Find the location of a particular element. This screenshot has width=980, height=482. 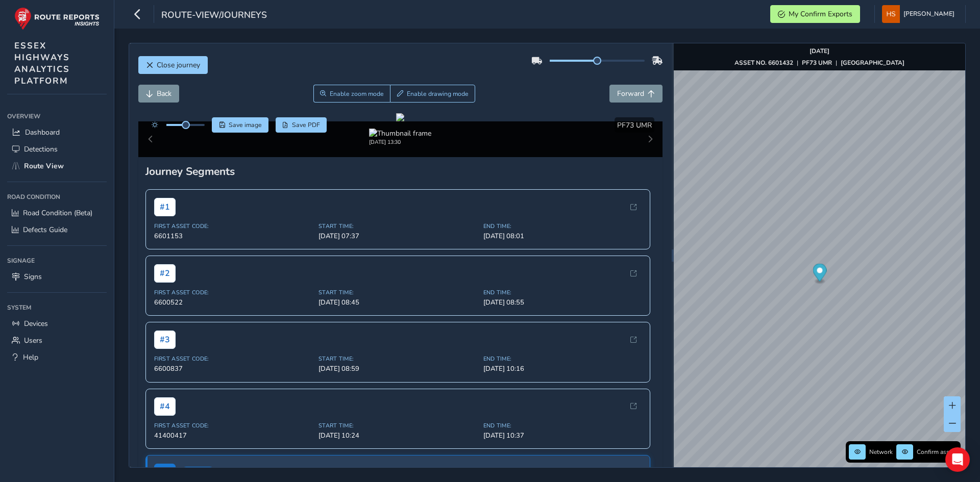

span: Forward is located at coordinates (630, 93).